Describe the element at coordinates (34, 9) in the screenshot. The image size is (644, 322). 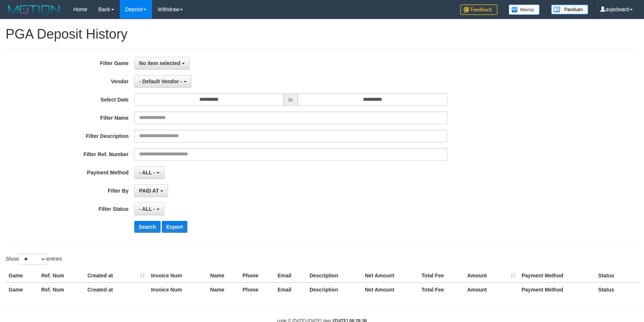
I see `img: MOTION_logo.png` at that location.